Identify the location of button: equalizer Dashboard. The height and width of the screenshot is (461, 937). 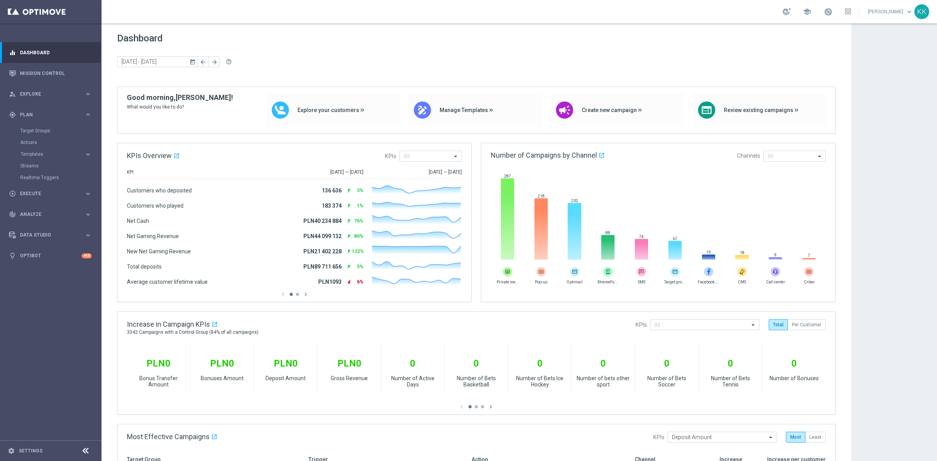
(50, 53).